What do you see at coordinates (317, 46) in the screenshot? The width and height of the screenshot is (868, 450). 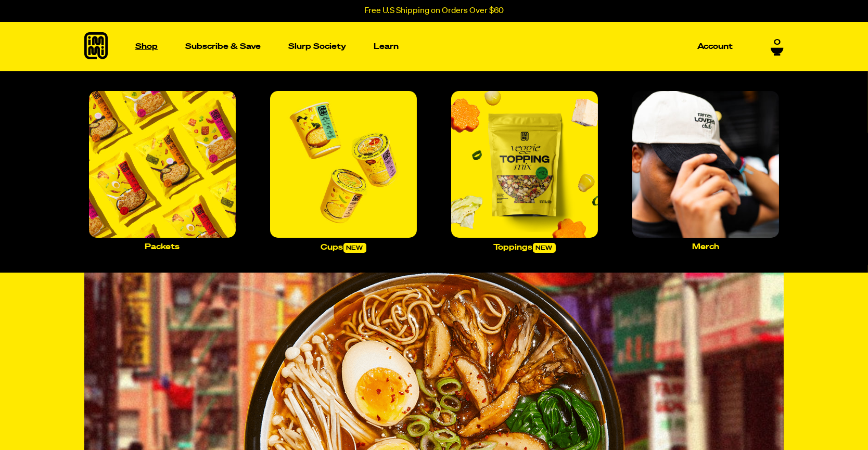 I see `a: Slurp Society` at bounding box center [317, 46].